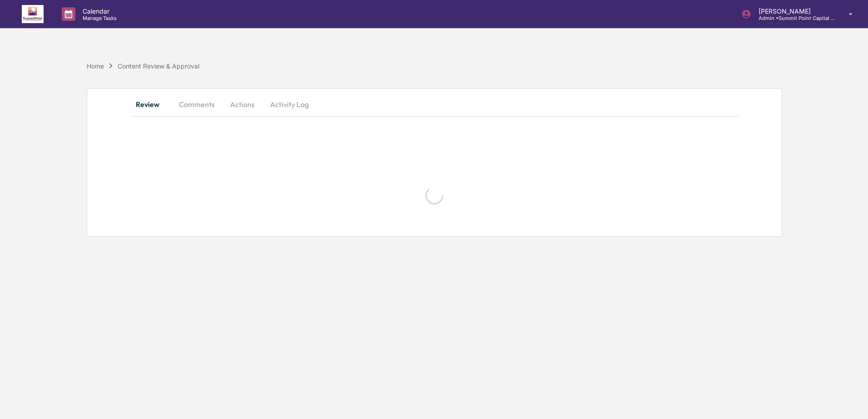  Describe the element at coordinates (98, 19) in the screenshot. I see `p: Manage Tasks` at that location.